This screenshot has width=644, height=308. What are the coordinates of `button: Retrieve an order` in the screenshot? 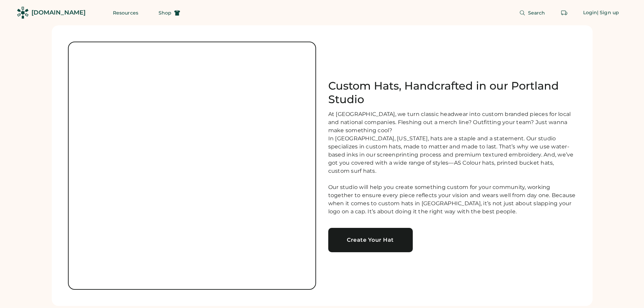 It's located at (564, 13).